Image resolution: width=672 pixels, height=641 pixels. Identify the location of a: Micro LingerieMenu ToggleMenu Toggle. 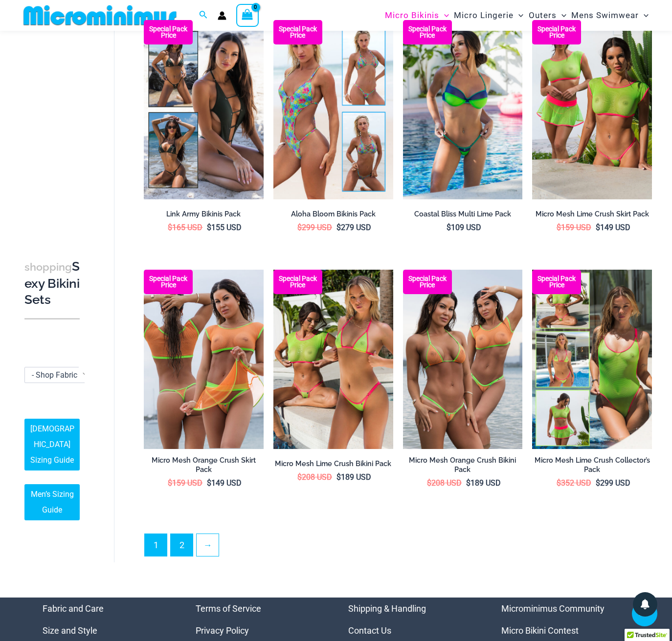
(488, 15).